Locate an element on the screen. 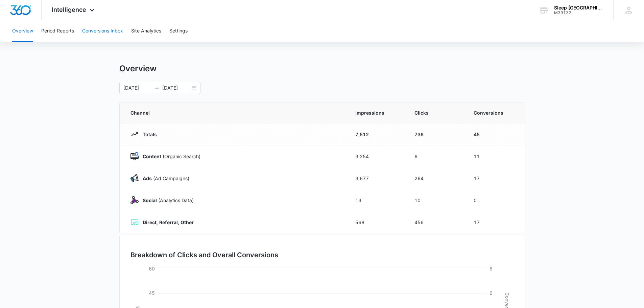  span: Intelligence is located at coordinates (69, 10).